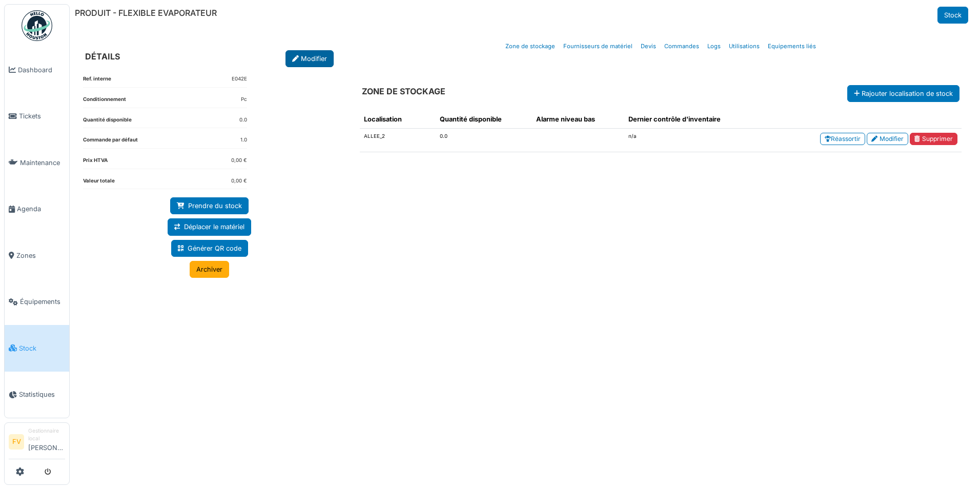 The height and width of the screenshot is (489, 980). I want to click on a: Zones, so click(37, 255).